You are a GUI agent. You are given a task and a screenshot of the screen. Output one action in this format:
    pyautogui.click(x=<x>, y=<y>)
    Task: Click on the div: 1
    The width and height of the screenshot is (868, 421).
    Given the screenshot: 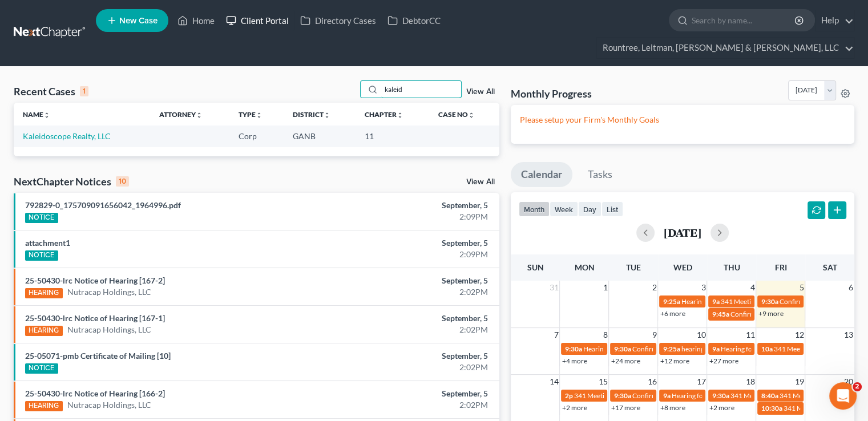 What is the action you would take?
    pyautogui.click(x=84, y=91)
    